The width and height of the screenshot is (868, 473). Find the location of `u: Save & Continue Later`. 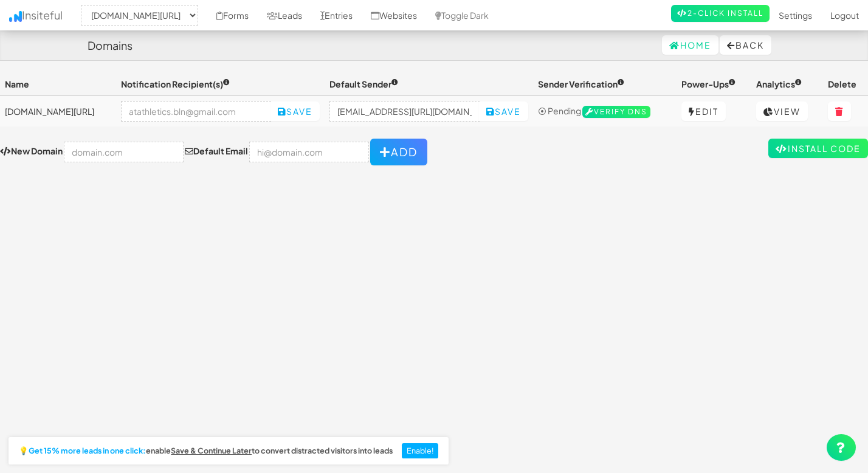

u: Save & Continue Later is located at coordinates (211, 450).